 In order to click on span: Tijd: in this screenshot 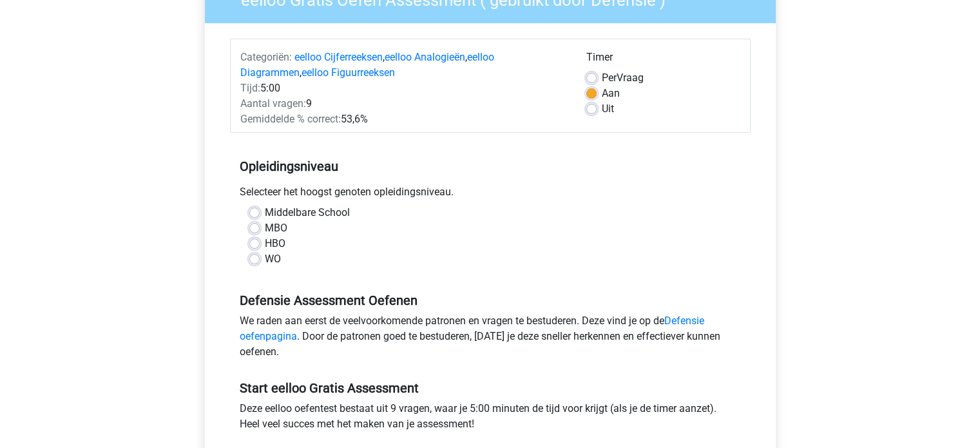, I will do `click(250, 87)`.